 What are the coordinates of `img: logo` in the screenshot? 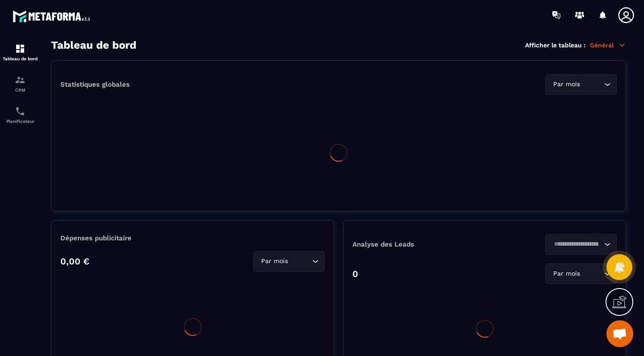 It's located at (53, 16).